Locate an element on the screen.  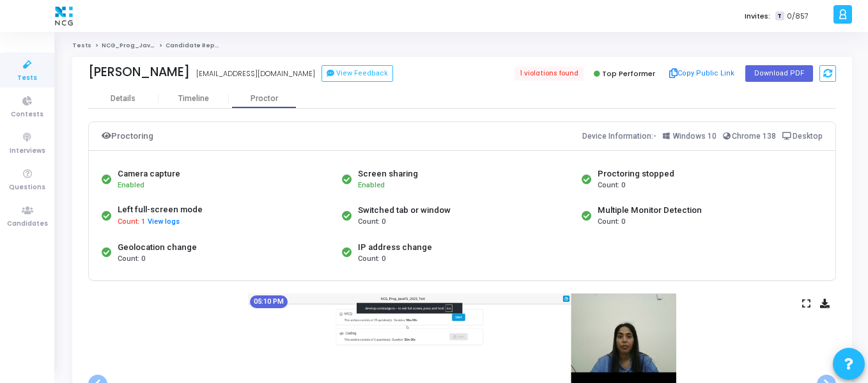
span: Questions is located at coordinates (27, 187).